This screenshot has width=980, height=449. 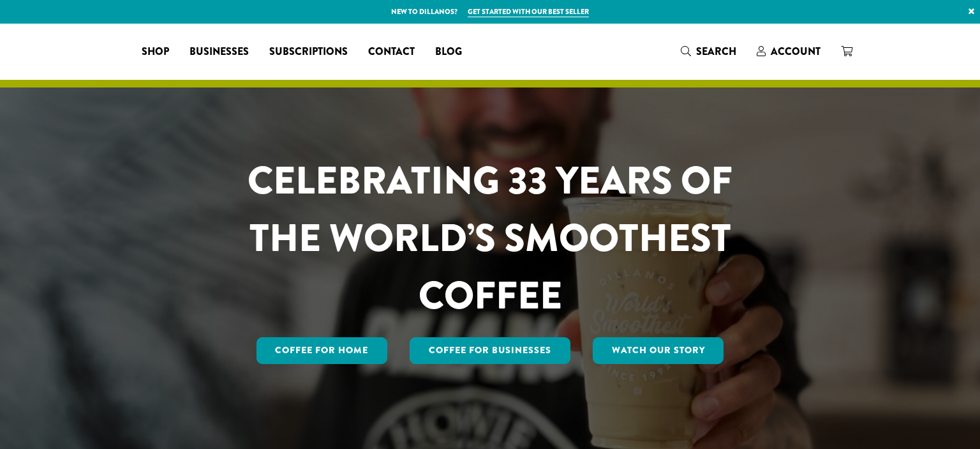 I want to click on a: Shop, so click(x=155, y=52).